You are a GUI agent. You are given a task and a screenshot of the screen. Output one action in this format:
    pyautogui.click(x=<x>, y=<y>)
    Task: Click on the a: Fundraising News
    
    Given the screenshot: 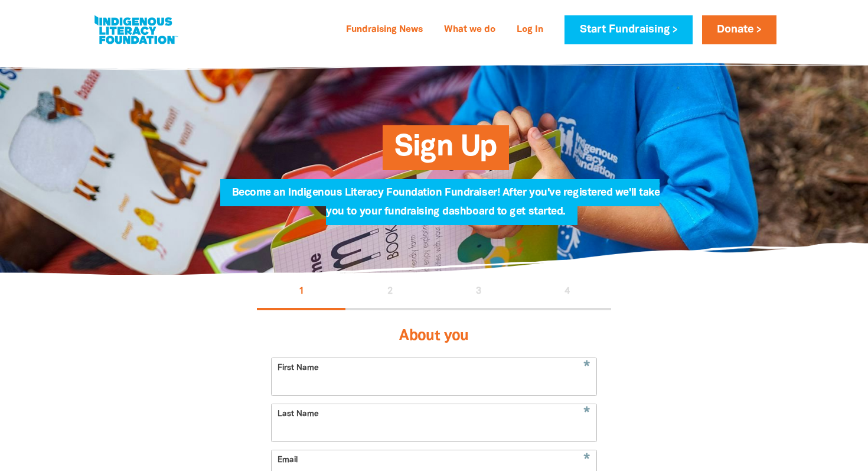 What is the action you would take?
    pyautogui.click(x=384, y=30)
    